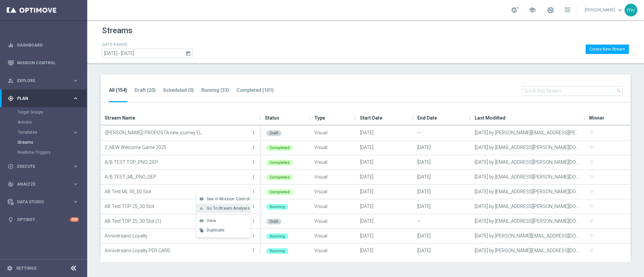  Describe the element at coordinates (43, 45) in the screenshot. I see `div: Dashboard` at that location.